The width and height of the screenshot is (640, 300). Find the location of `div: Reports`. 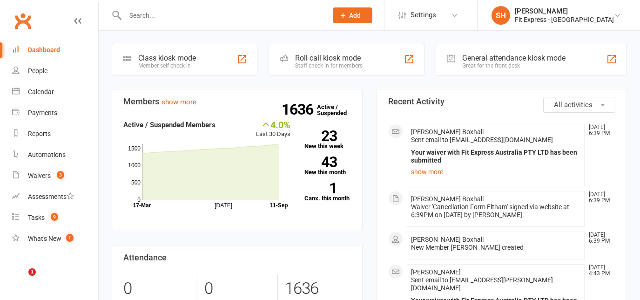

div: Reports is located at coordinates (39, 133).